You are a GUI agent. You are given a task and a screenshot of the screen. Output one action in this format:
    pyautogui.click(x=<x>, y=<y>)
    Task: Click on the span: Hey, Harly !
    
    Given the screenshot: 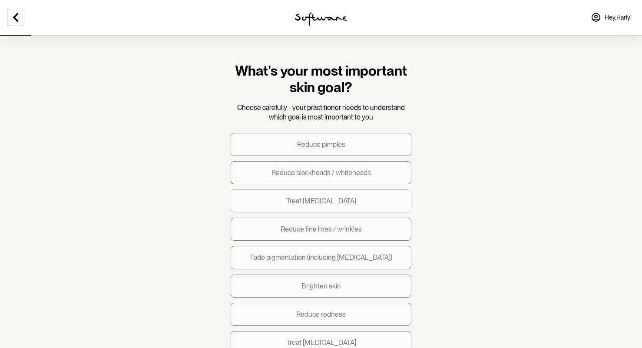 What is the action you would take?
    pyautogui.click(x=618, y=17)
    